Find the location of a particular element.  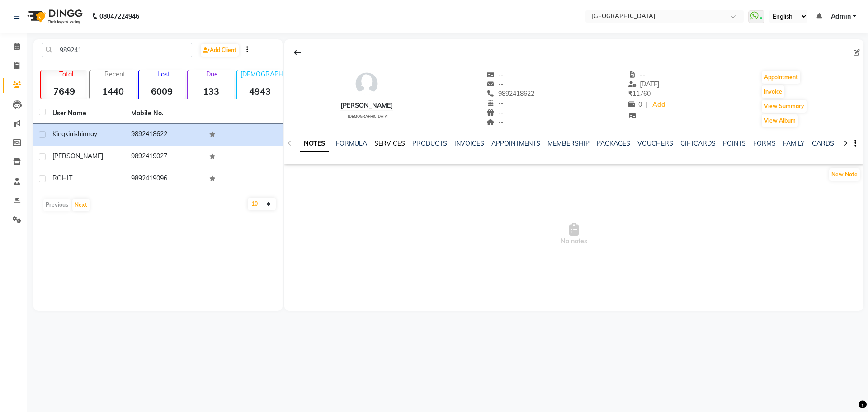

a: FORMULA is located at coordinates (352, 144).